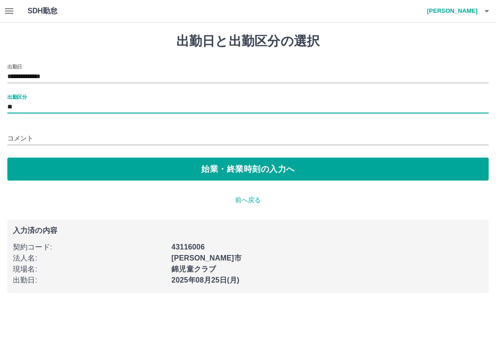  I want to click on p: 出勤日 :, so click(89, 280).